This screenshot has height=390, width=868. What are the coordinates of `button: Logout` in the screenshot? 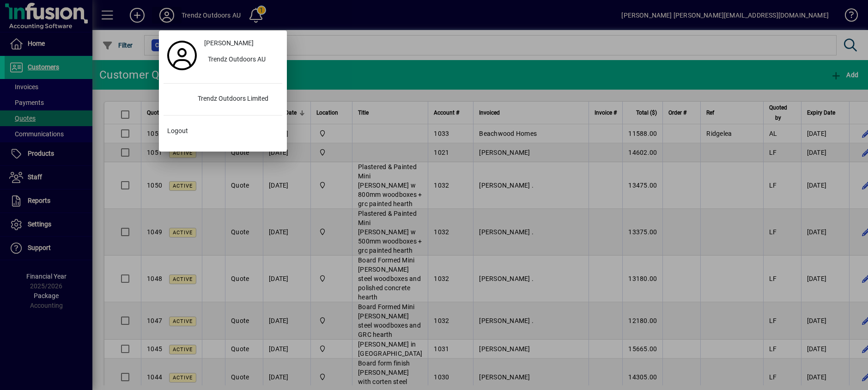 It's located at (223, 131).